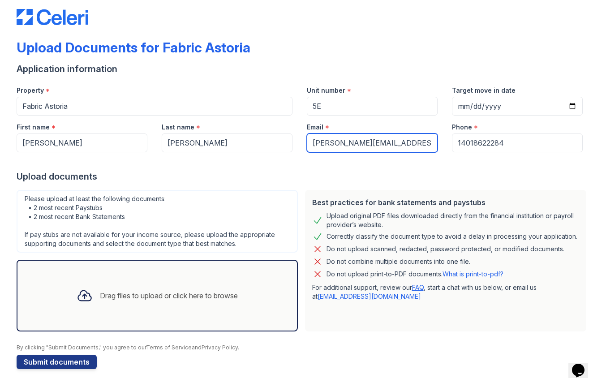 This screenshot has width=606, height=387. Describe the element at coordinates (315, 127) in the screenshot. I see `label: Email` at that location.